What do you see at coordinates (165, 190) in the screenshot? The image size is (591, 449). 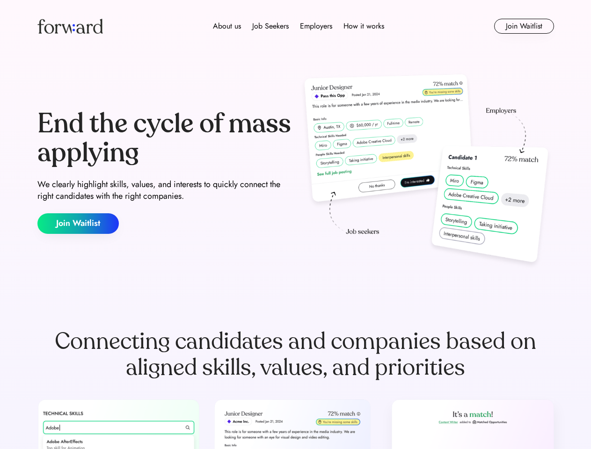 I see `div: We clearly highlight skills, values, and interests to quickly connect the right candidates with t...` at bounding box center [165, 190].